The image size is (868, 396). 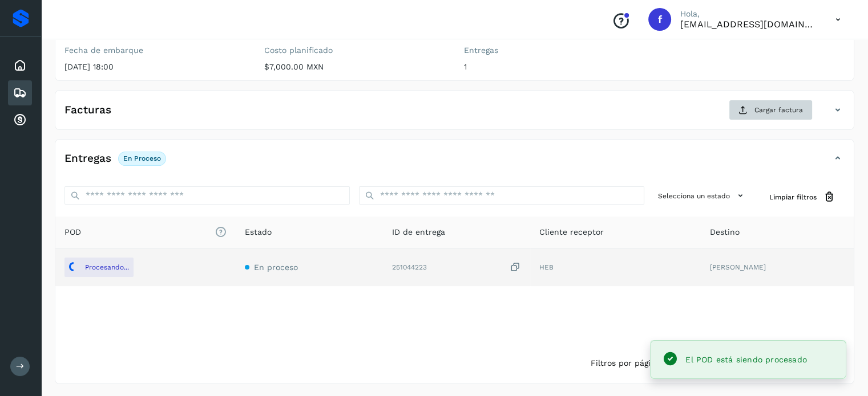 What do you see at coordinates (725, 232) in the screenshot?
I see `span: Destino` at bounding box center [725, 232].